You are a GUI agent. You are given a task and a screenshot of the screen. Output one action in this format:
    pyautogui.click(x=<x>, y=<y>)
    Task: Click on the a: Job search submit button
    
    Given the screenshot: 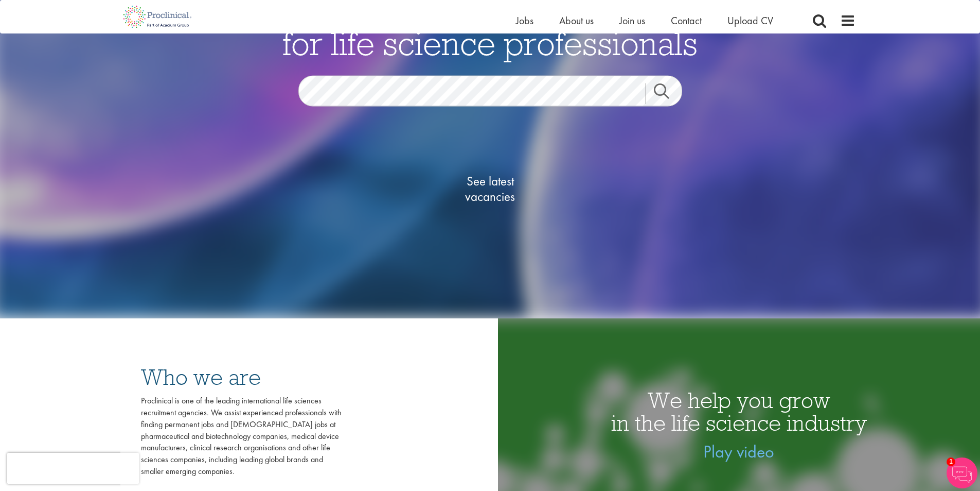 What is the action you would take?
    pyautogui.click(x=668, y=94)
    